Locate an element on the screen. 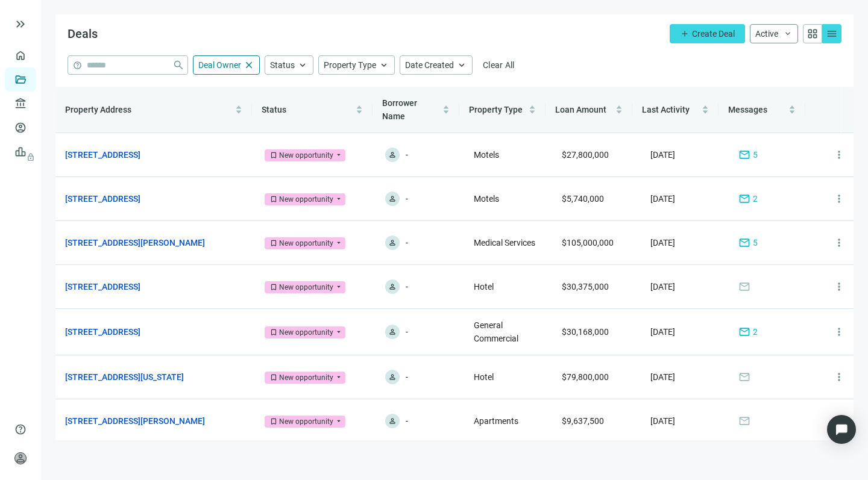 Image resolution: width=868 pixels, height=480 pixels. span: Messages is located at coordinates (747, 109).